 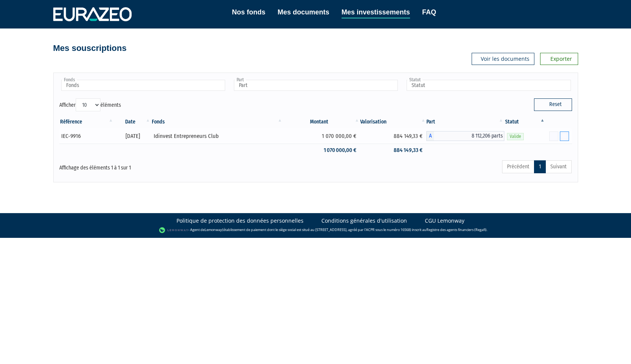 I want to click on div: Affichage des éléments 1 à 1 sur 1, so click(x=163, y=166).